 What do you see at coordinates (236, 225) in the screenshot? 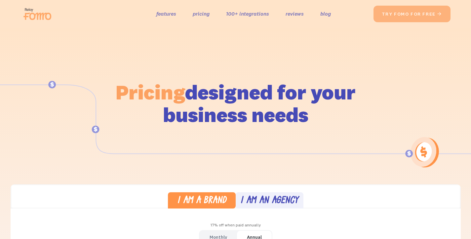
I see `div: 17% off when paid annually` at bounding box center [236, 225].